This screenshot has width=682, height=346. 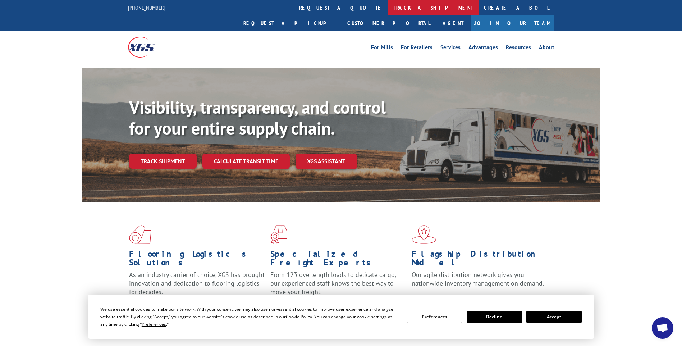 I want to click on a: Services, so click(x=451, y=49).